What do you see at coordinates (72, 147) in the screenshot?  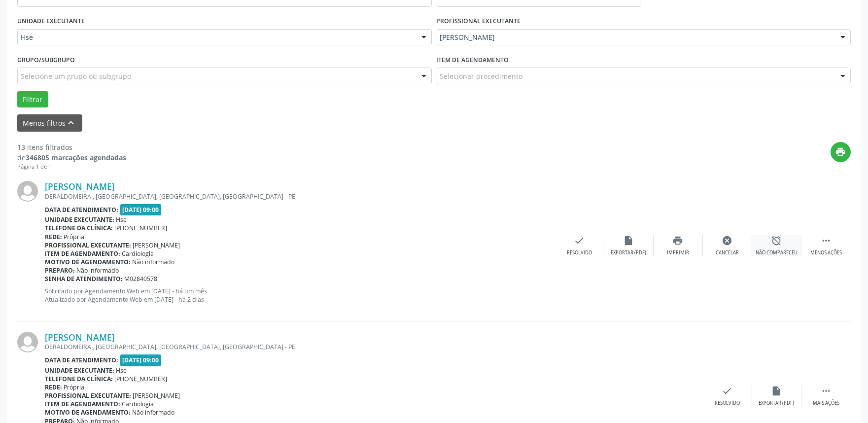 I see `div: 13 itens filtrados` at bounding box center [72, 147].